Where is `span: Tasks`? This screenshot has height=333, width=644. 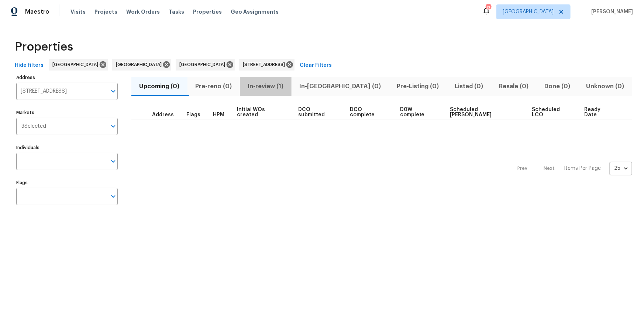 span: Tasks is located at coordinates (177, 12).